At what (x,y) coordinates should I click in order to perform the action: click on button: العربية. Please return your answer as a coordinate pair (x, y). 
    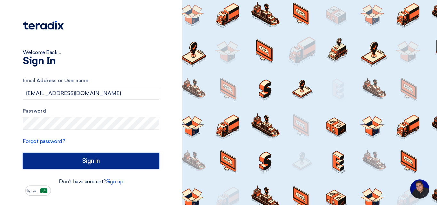
    Looking at the image, I should click on (38, 191).